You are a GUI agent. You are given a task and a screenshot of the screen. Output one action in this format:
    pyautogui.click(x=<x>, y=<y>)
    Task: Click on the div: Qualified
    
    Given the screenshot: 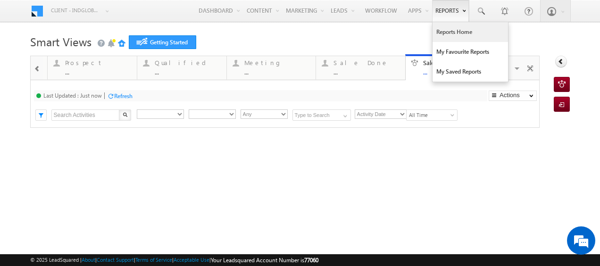 What is the action you would take?
    pyautogui.click(x=188, y=63)
    